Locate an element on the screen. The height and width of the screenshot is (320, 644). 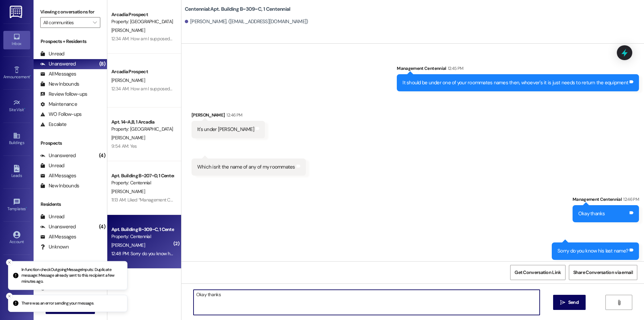
div: Prospects + Residents is located at coordinates (70, 41).